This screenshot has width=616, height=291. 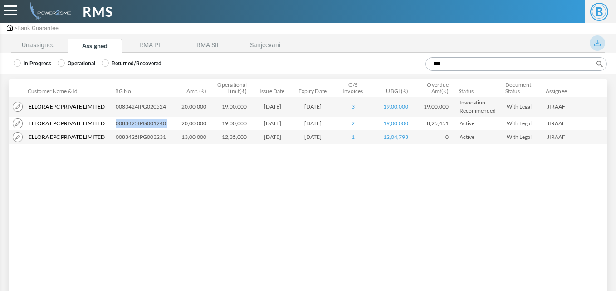 What do you see at coordinates (38, 45) in the screenshot?
I see `li: Unassigned` at bounding box center [38, 45].